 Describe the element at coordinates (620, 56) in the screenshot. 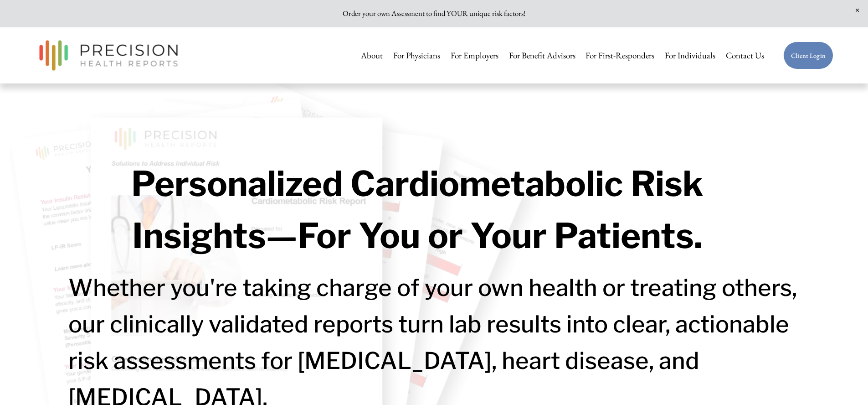

I see `a: For First-Responders` at that location.